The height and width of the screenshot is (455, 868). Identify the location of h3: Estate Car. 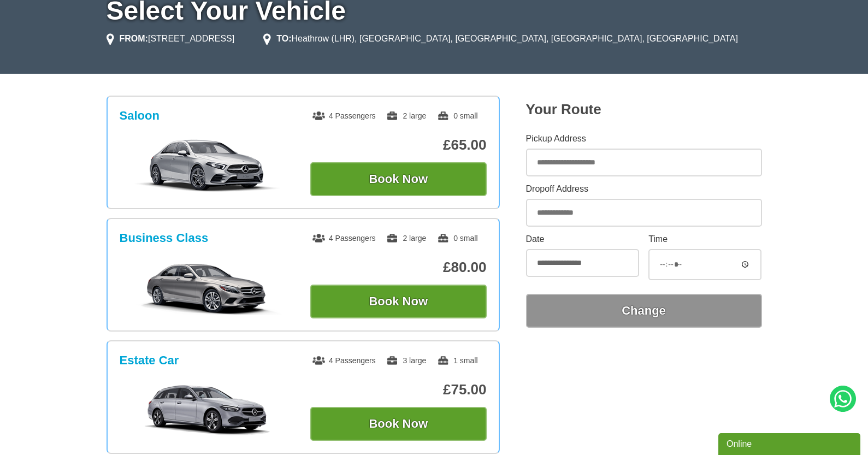
(149, 361).